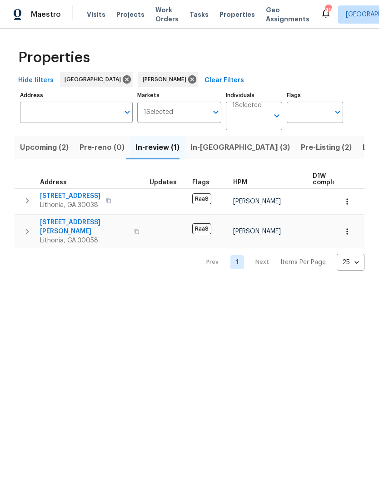  I want to click on span: Visits, so click(96, 15).